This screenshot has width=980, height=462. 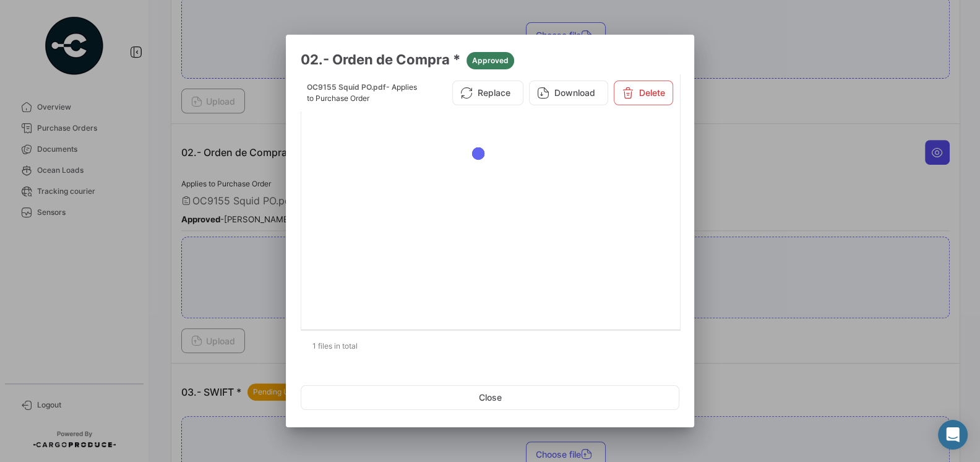 I want to click on button: Delete, so click(x=644, y=93).